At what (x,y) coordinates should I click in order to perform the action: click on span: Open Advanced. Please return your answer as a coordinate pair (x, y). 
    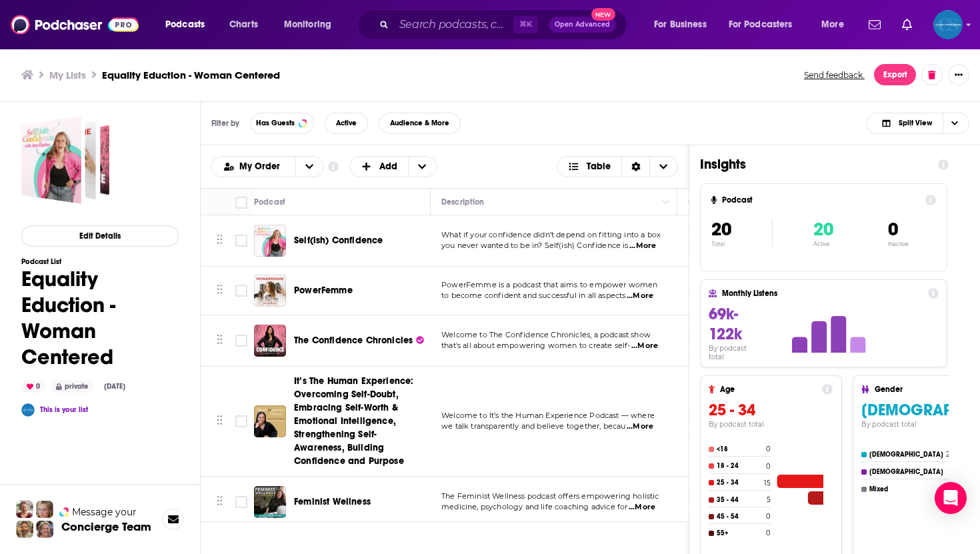
    Looking at the image, I should click on (582, 25).